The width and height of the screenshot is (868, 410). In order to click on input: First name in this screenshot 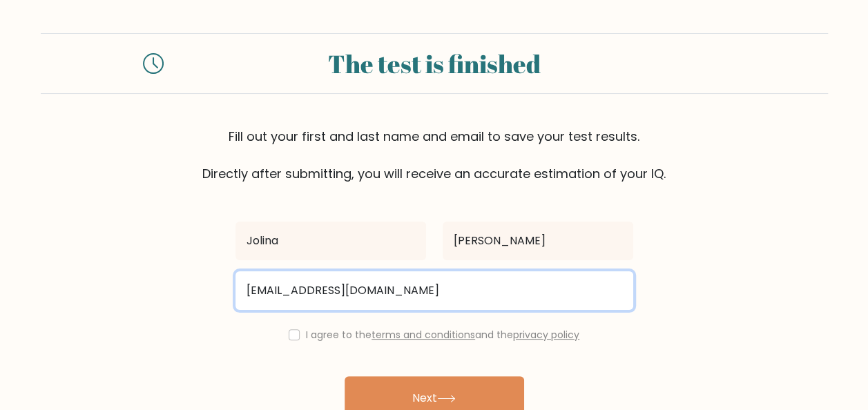, I will do `click(331, 241)`.